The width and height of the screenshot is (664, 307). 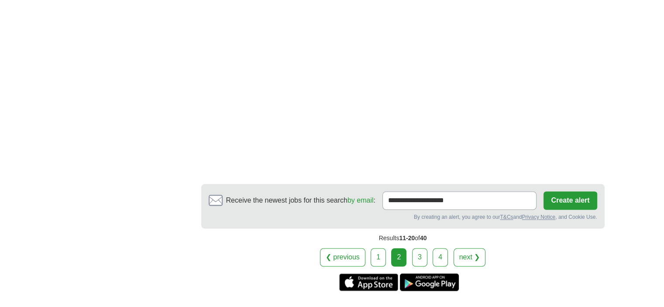 What do you see at coordinates (470, 257) in the screenshot?
I see `a: next ❯` at bounding box center [470, 257].